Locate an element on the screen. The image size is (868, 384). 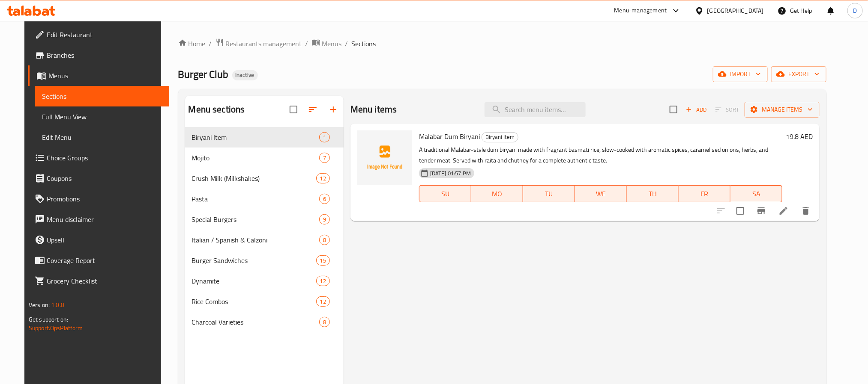
a: Full Menu View is located at coordinates (102, 117).